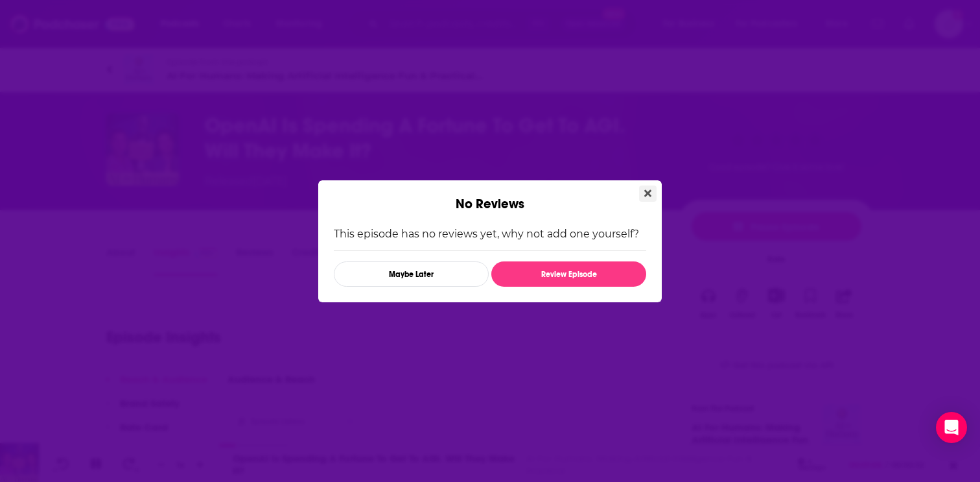 This screenshot has width=980, height=482. Describe the element at coordinates (952, 427) in the screenshot. I see `div: Open Intercom Messenger` at that location.